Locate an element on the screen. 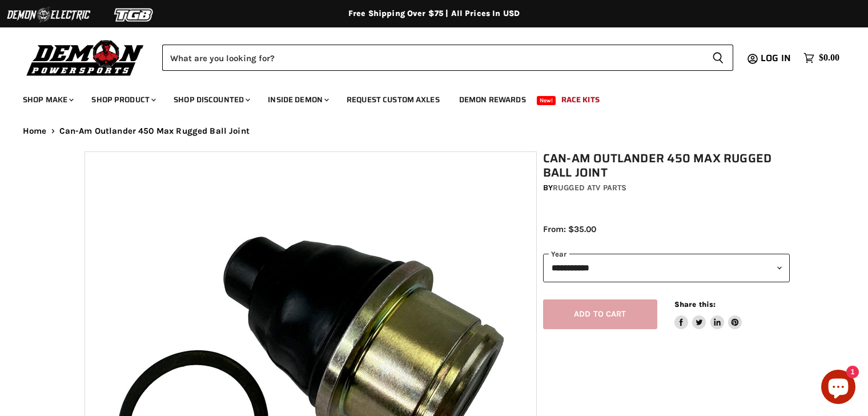 The height and width of the screenshot is (416, 868). inbox-online-store-chat: Shopify online store chat is located at coordinates (838, 388).